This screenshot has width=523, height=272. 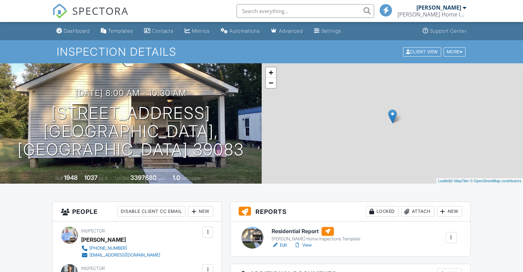 I want to click on a: Client View, so click(x=423, y=51).